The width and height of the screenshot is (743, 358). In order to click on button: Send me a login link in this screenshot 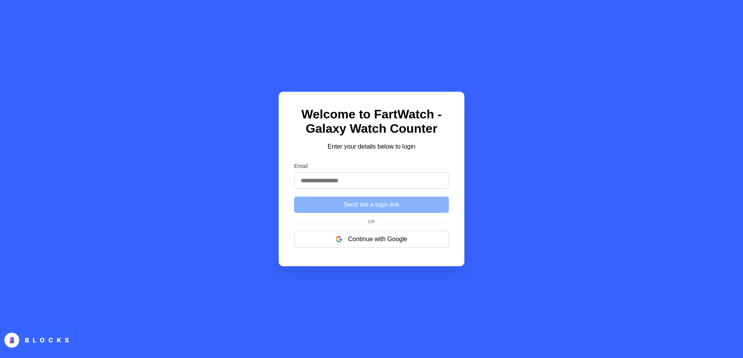, I will do `click(372, 205)`.